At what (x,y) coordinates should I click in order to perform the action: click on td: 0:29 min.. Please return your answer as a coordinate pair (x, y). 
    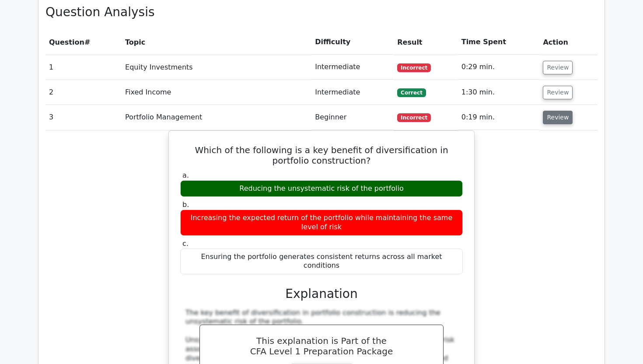
    Looking at the image, I should click on (499, 67).